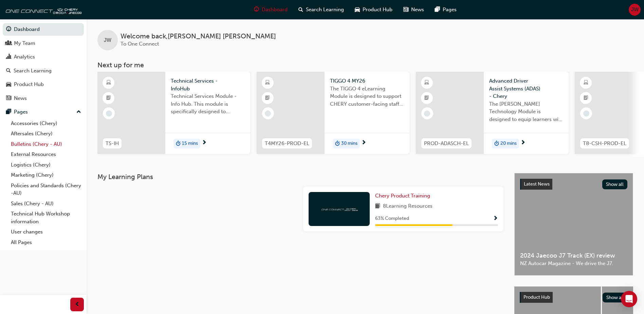 The width and height of the screenshot is (644, 314). What do you see at coordinates (46, 175) in the screenshot?
I see `a: Marketing (Chery)` at bounding box center [46, 175].